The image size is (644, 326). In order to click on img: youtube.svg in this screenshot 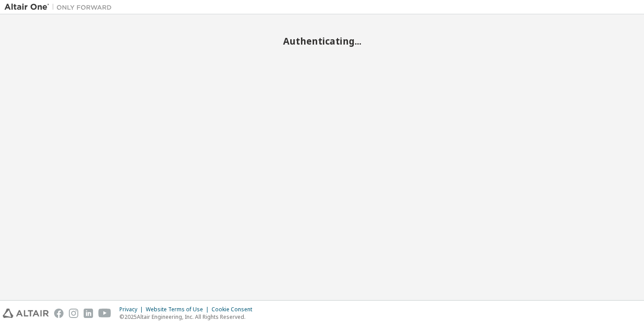, I will do `click(105, 314)`.